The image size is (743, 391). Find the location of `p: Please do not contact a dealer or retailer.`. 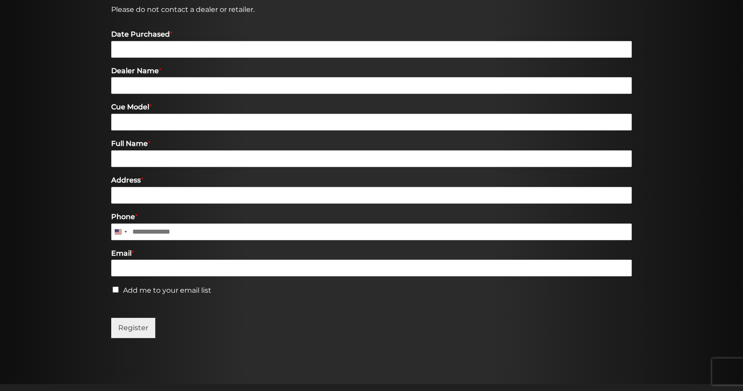

p: Please do not contact a dealer or retailer. is located at coordinates (371, 10).